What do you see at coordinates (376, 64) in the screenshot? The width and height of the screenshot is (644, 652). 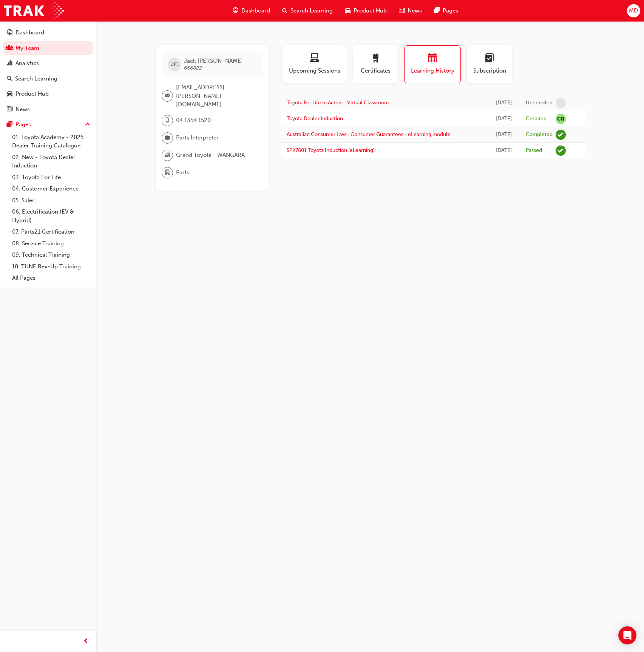 I see `button: Certificates` at bounding box center [376, 64].